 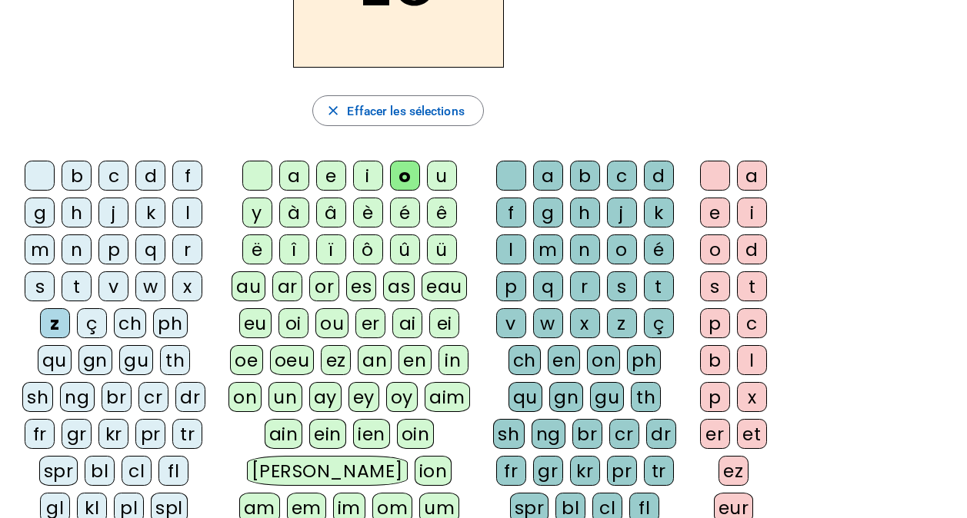 What do you see at coordinates (76, 249) in the screenshot?
I see `div: n` at bounding box center [76, 249].